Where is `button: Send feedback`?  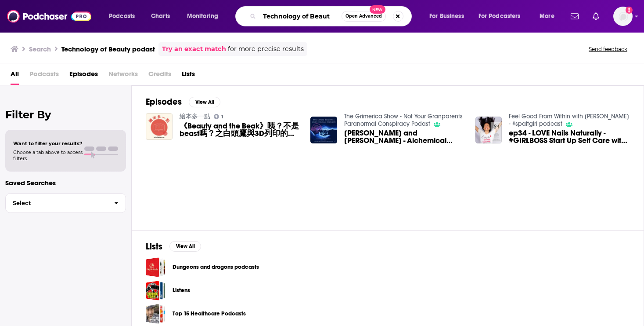 button: Send feedback is located at coordinates (608, 49).